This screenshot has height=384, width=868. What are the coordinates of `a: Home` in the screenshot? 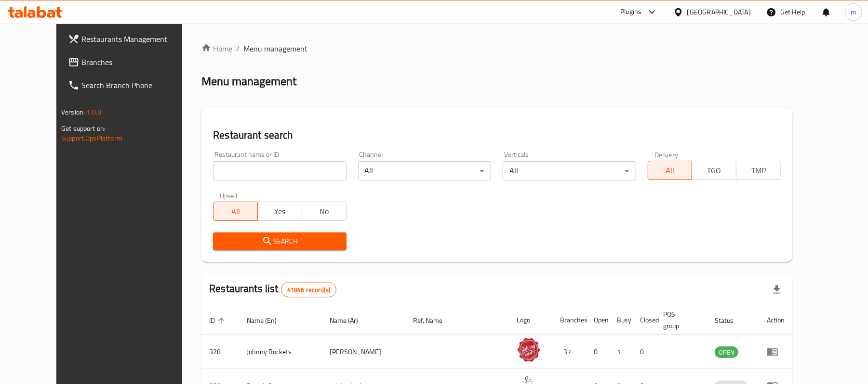 It's located at (217, 48).